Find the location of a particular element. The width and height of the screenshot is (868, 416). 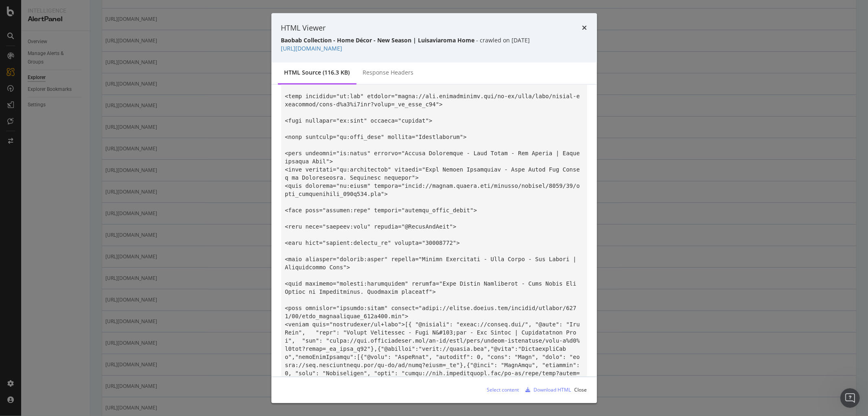

strong: Baobab Collection - Home Décor - New Season | Luisaviaroma Home is located at coordinates (378, 40).